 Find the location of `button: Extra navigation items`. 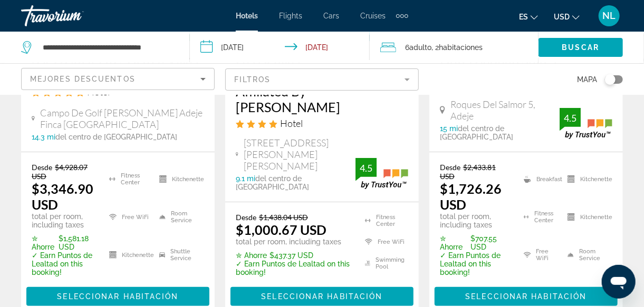

button: Extra navigation items is located at coordinates (402, 16).